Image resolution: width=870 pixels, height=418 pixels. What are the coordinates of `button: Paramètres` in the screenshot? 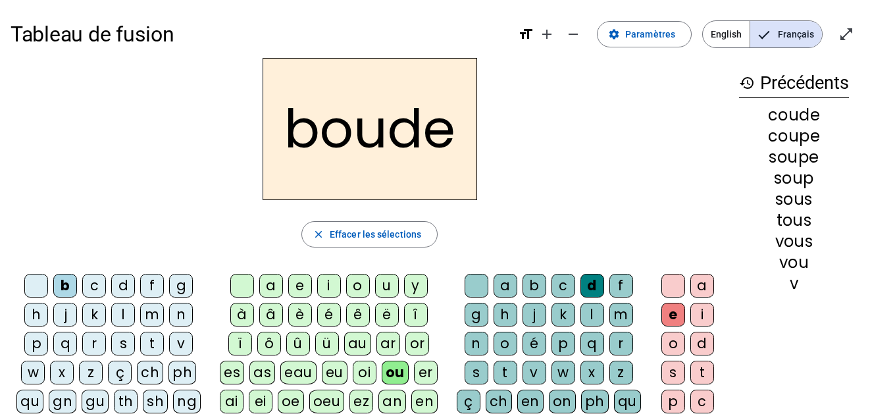 It's located at (644, 34).